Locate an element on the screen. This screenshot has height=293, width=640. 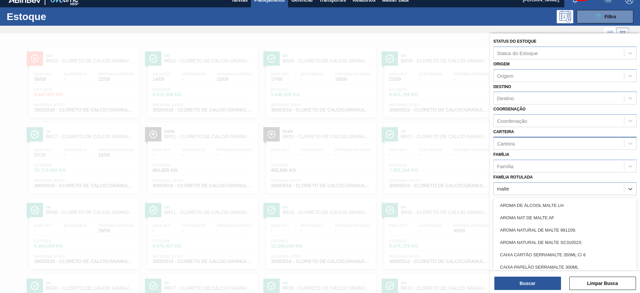
label: Material ativo is located at coordinates (510, 200).